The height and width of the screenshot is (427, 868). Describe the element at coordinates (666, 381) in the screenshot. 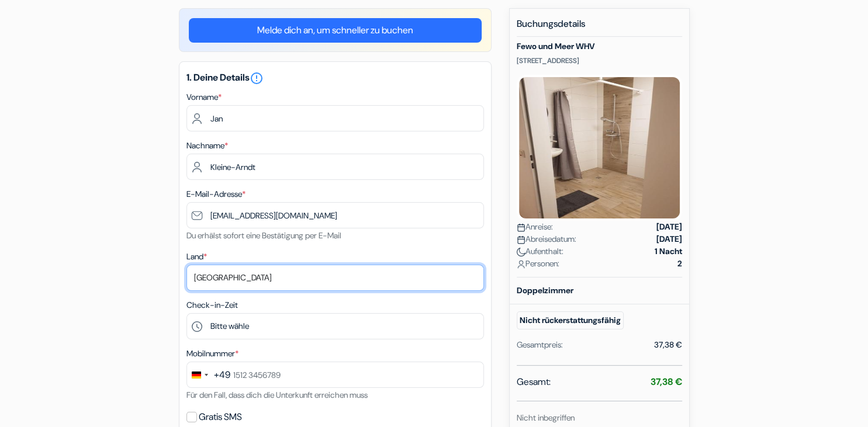

I see `strong: 37,38 €` at that location.